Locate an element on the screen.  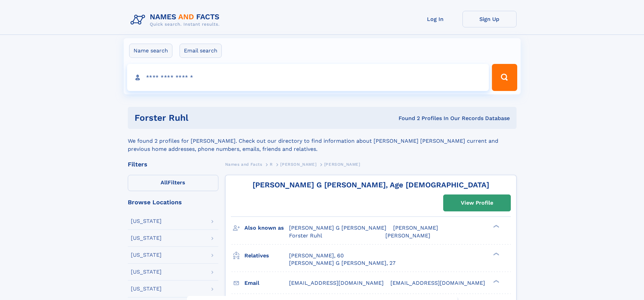
a: Names and Facts is located at coordinates (244, 164).